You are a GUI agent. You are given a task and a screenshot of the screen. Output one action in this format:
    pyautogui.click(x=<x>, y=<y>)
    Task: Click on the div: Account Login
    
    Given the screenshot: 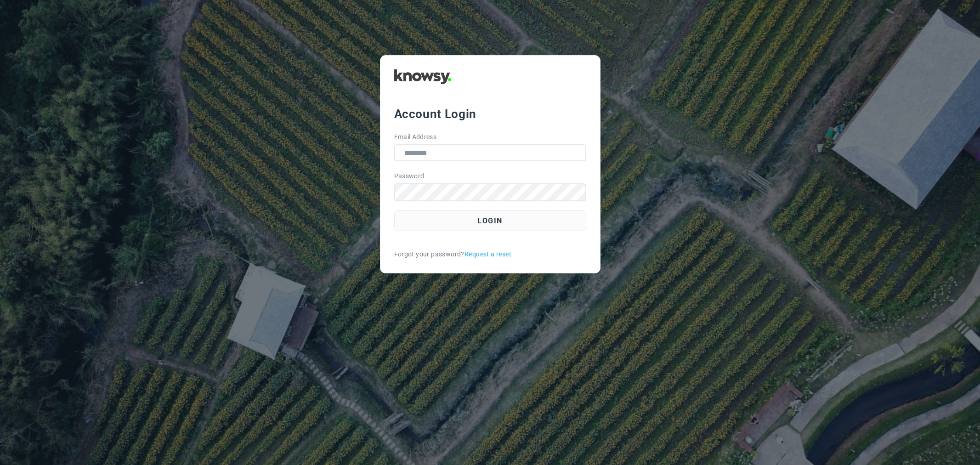 What is the action you would take?
    pyautogui.click(x=490, y=114)
    